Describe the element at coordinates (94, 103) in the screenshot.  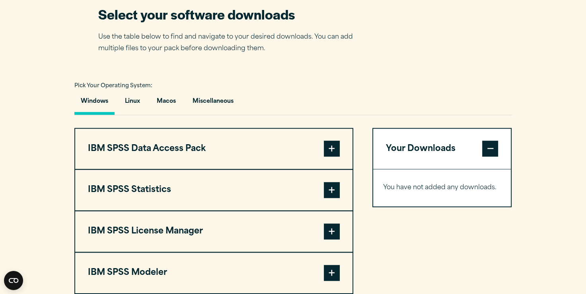
I see `button: Windows` at that location.